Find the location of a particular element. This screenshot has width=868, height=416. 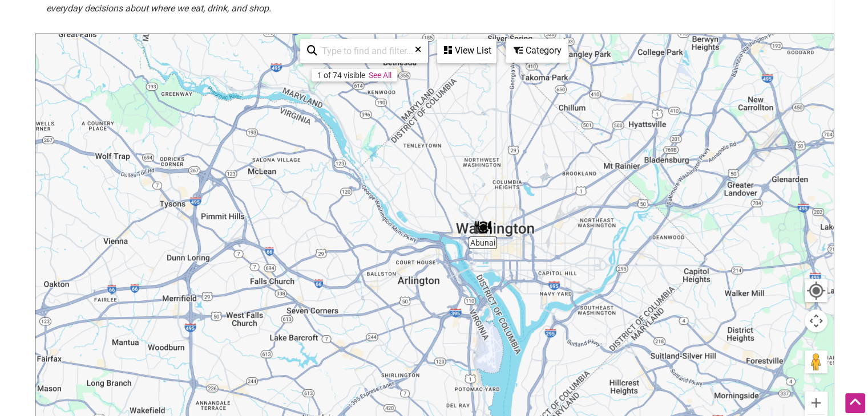

input: Type to find and filter... is located at coordinates (369, 50).